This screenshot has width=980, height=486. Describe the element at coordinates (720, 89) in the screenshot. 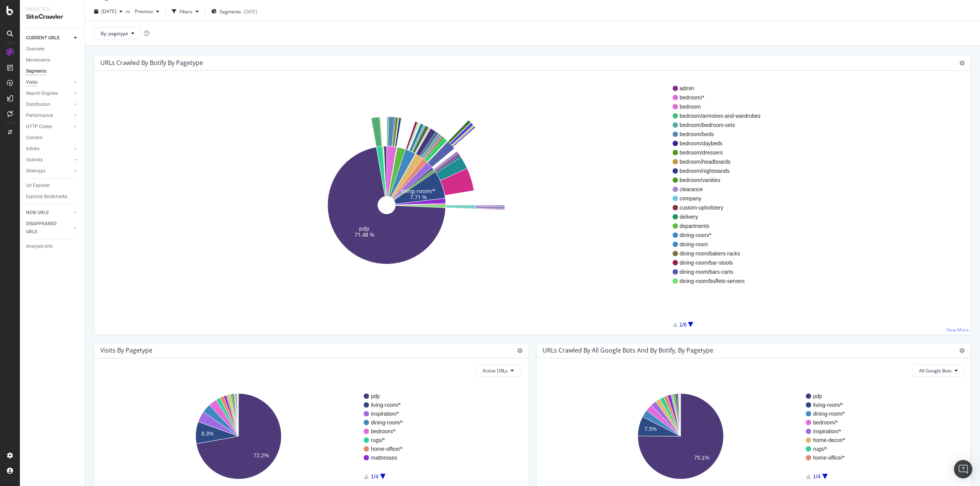

I see `span: admin` at that location.